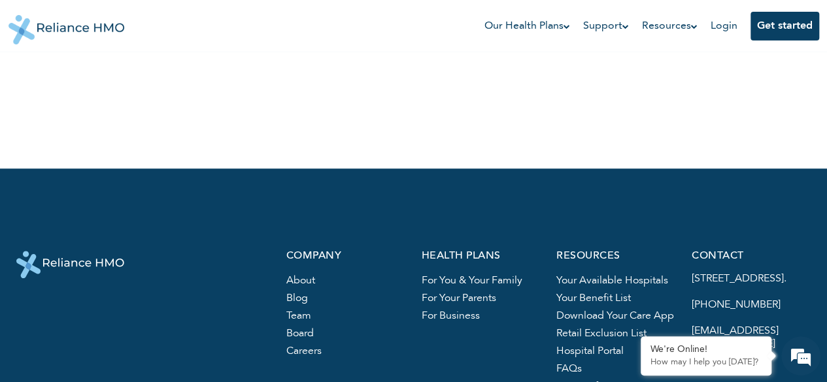 The width and height of the screenshot is (827, 382). Describe the element at coordinates (615, 316) in the screenshot. I see `a: Download your care app` at that location.